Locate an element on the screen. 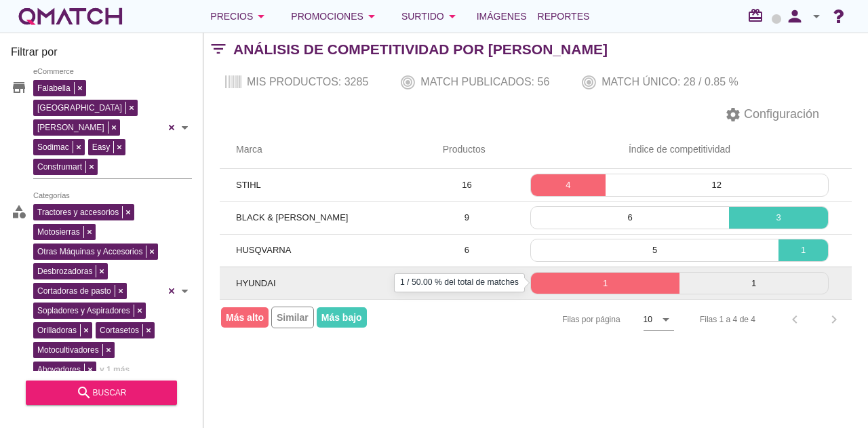 Image resolution: width=868 pixels, height=428 pixels. span: Sopladores y Aspiradores is located at coordinates (83, 311).